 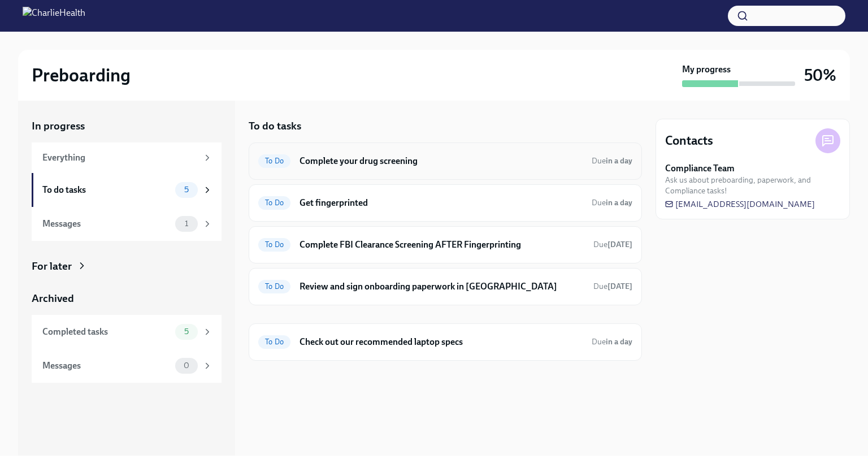 What do you see at coordinates (753, 185) in the screenshot?
I see `span: Ask us about preboarding, paperwork, and Compliance tasks!` at bounding box center [753, 185].